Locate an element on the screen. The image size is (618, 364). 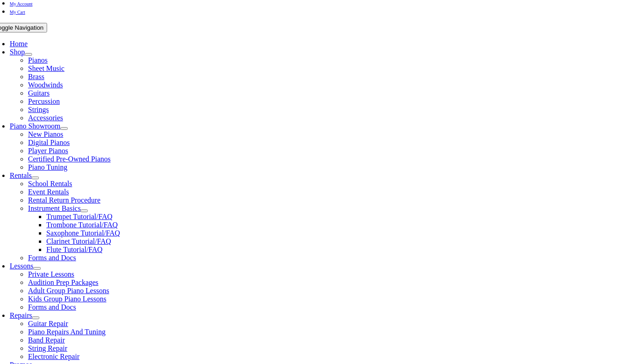
span: Band Repair is located at coordinates (46, 340).